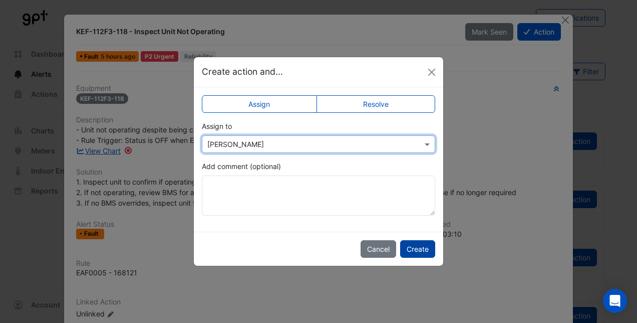 The height and width of the screenshot is (323, 637). I want to click on div: Open Intercom Messenger, so click(615, 301).